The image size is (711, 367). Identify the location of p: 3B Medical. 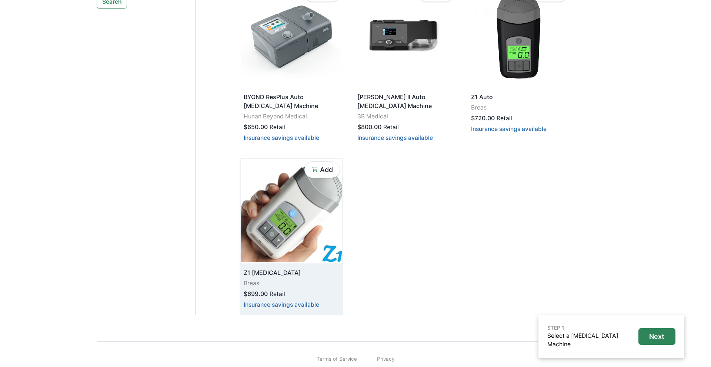
(405, 117).